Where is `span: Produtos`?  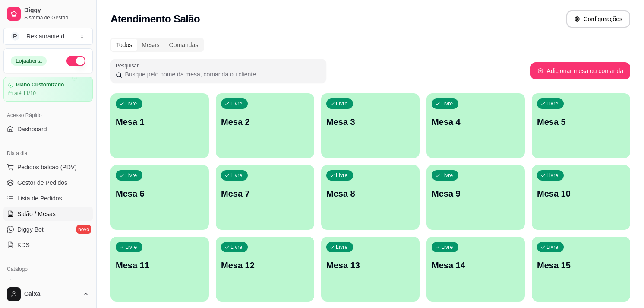 span: Produtos is located at coordinates (30, 283).